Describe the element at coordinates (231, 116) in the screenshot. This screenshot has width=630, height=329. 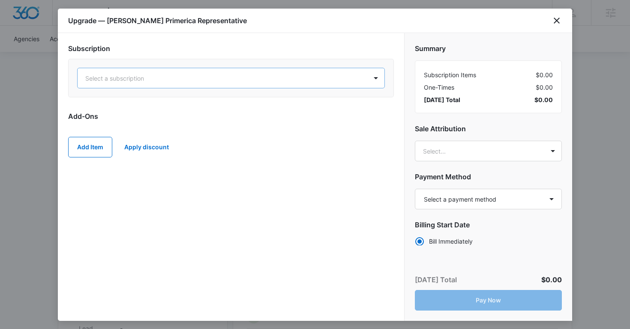
I see `h2: Add-Ons` at that location.